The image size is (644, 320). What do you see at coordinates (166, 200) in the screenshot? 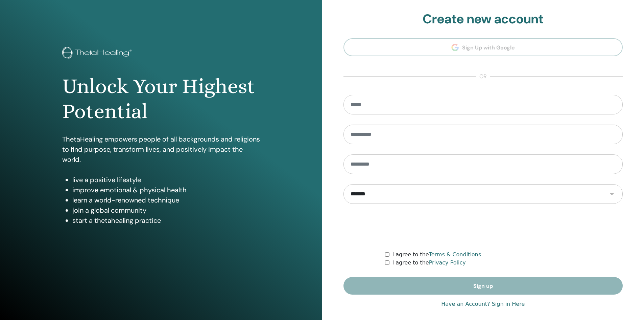
I see `li: learn a world-renowned technique` at bounding box center [166, 200].